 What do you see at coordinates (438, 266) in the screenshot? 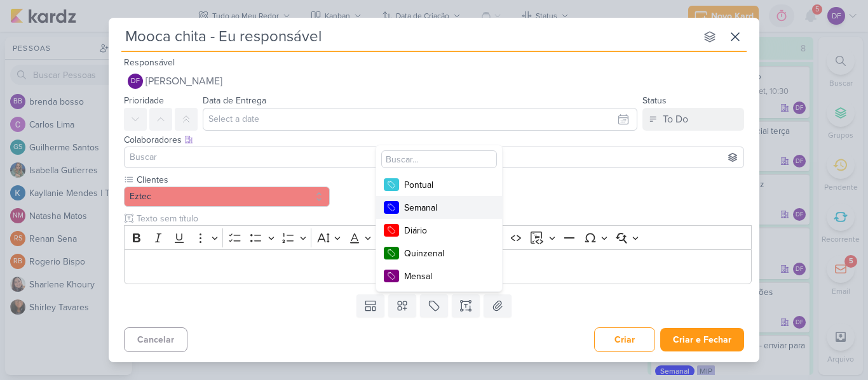
I see `div: Editor editing area: main` at bounding box center [438, 266].